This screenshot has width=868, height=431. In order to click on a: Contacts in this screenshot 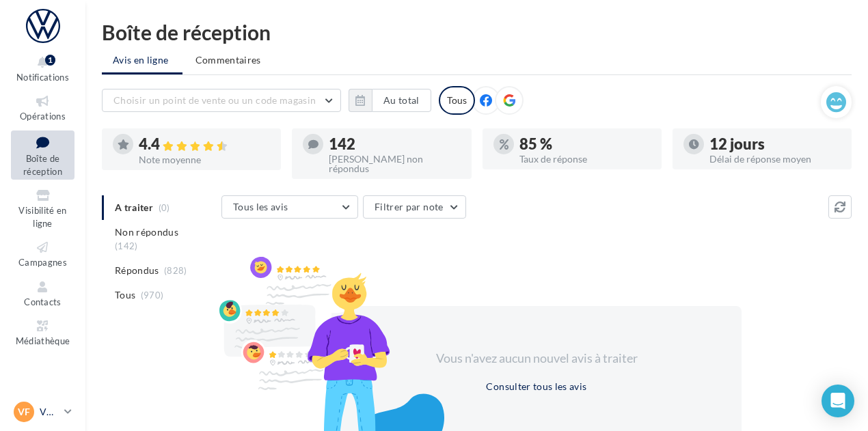, I will do `click(43, 293)`.